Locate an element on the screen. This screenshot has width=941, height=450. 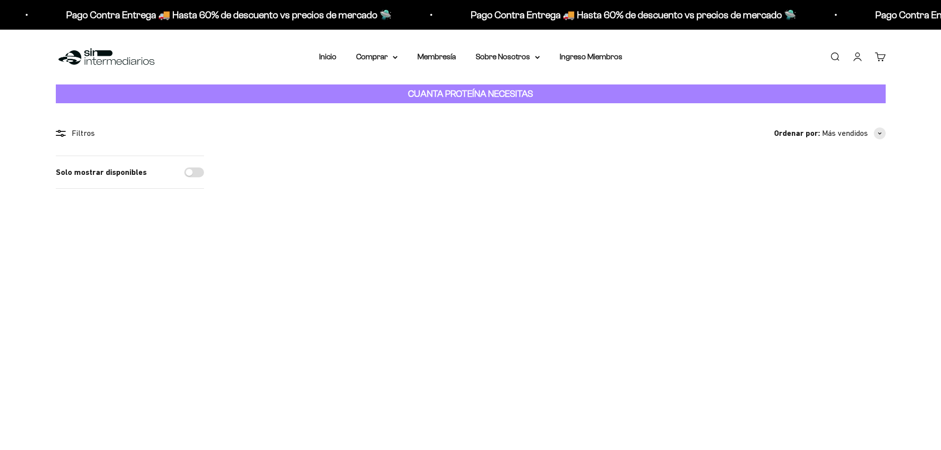
a: Inicio is located at coordinates (327, 56).